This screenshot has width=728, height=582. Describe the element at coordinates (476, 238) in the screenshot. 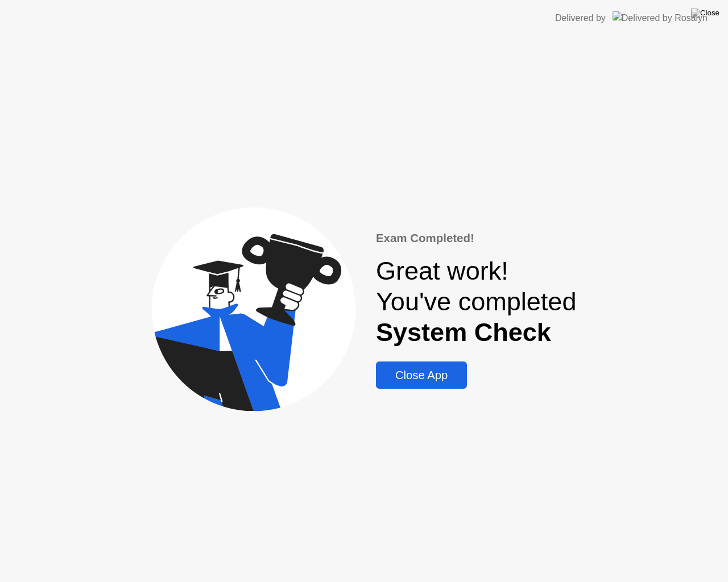

I see `div: Exam Completed!` at that location.